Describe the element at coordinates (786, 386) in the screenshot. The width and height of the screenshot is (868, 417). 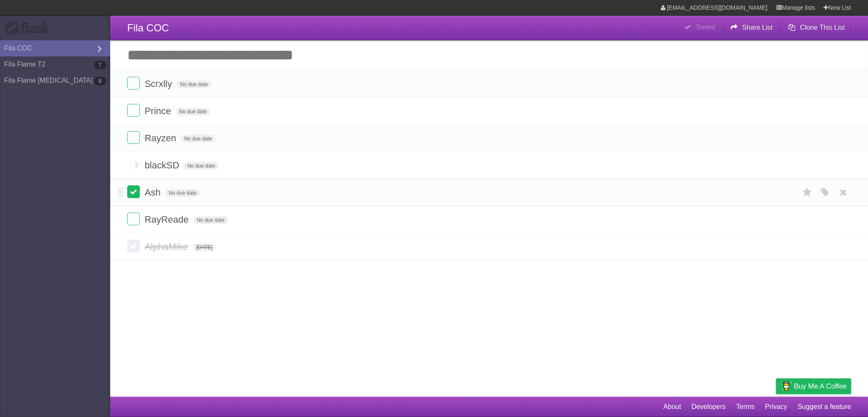
I see `img: Buy me a coffee` at that location.